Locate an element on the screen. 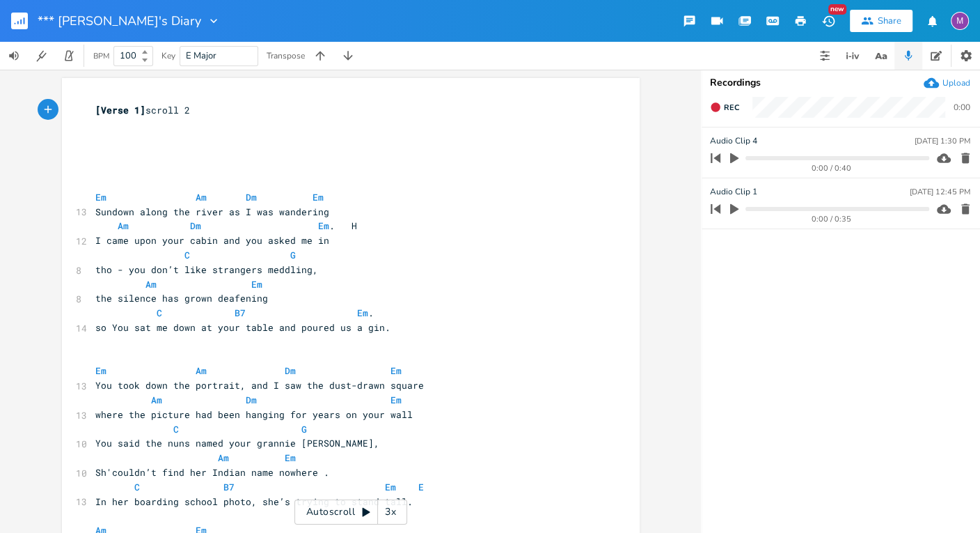 This screenshot has height=533, width=980. div: Share is located at coordinates (889, 21).